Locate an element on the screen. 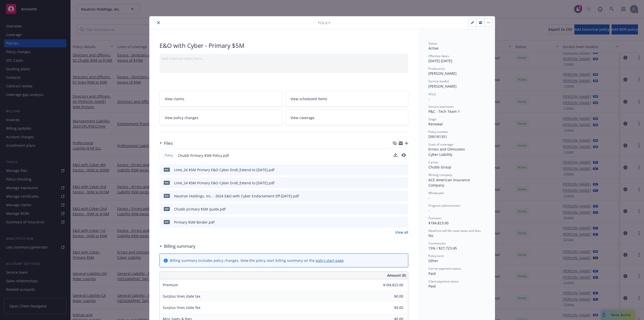 This screenshot has width=644, height=320. span: View claims is located at coordinates (174, 99).